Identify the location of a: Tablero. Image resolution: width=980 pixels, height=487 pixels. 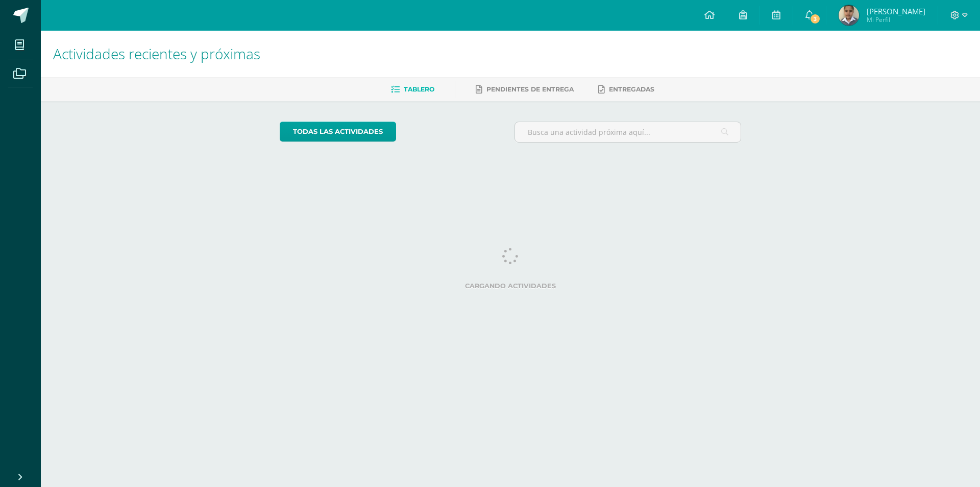
(413, 89).